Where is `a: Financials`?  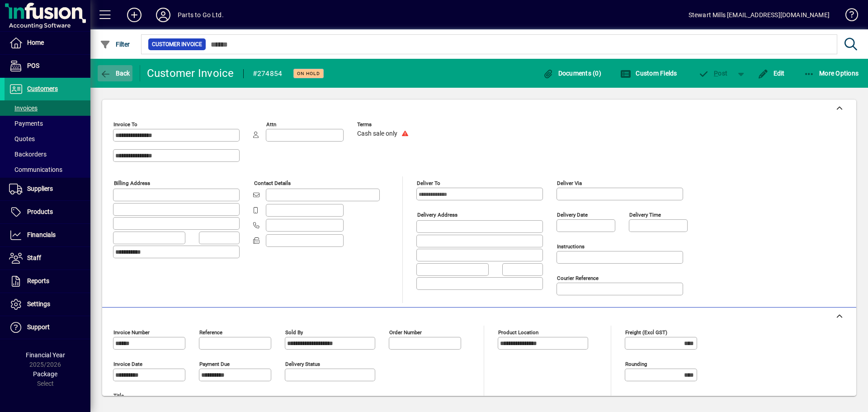 a: Financials is located at coordinates (47, 235).